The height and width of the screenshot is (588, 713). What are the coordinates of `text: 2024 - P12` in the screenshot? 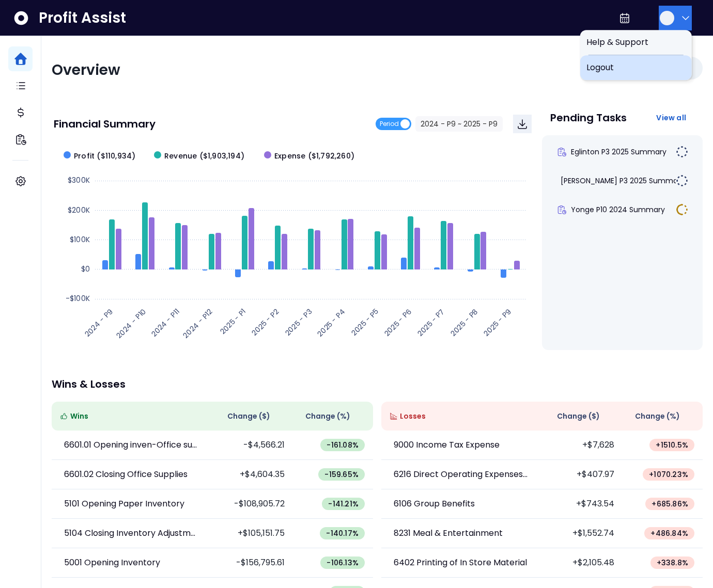 It's located at (197, 323).